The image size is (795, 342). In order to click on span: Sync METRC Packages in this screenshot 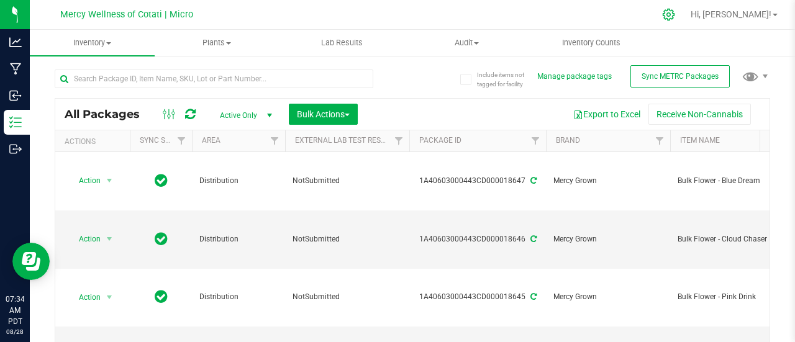, I will do `click(680, 76)`.